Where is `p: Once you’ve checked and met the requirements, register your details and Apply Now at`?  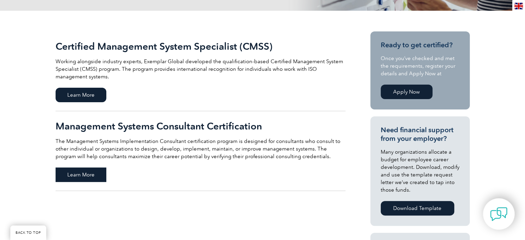
p: Once you’ve checked and met the requirements, register your details and Apply Now at is located at coordinates (420, 66).